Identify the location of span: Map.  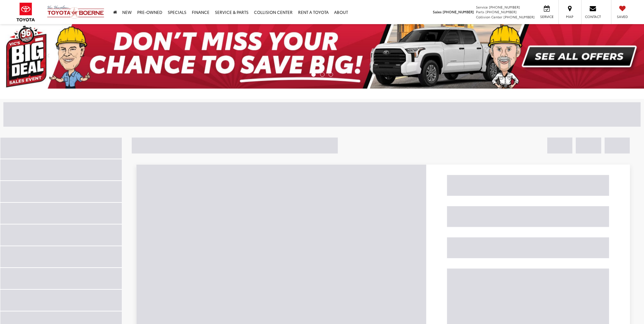
(570, 16).